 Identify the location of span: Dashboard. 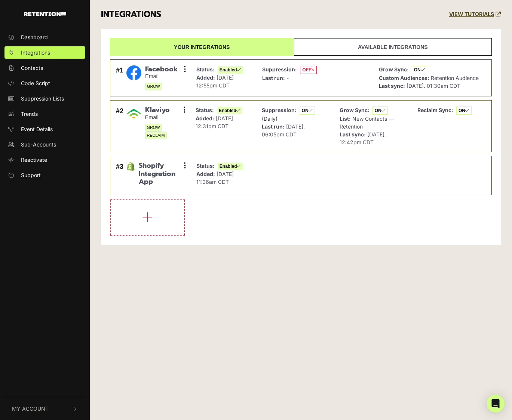
(34, 37).